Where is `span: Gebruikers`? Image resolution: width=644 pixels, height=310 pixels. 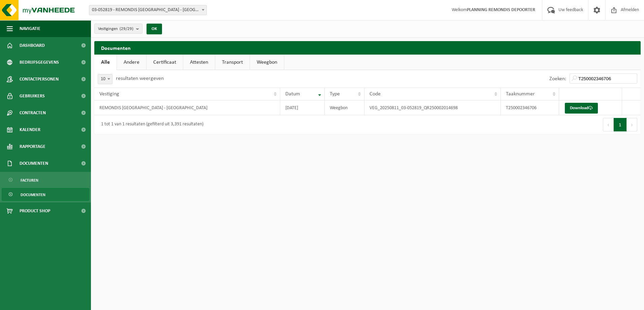
span: Gebruikers is located at coordinates (32, 96).